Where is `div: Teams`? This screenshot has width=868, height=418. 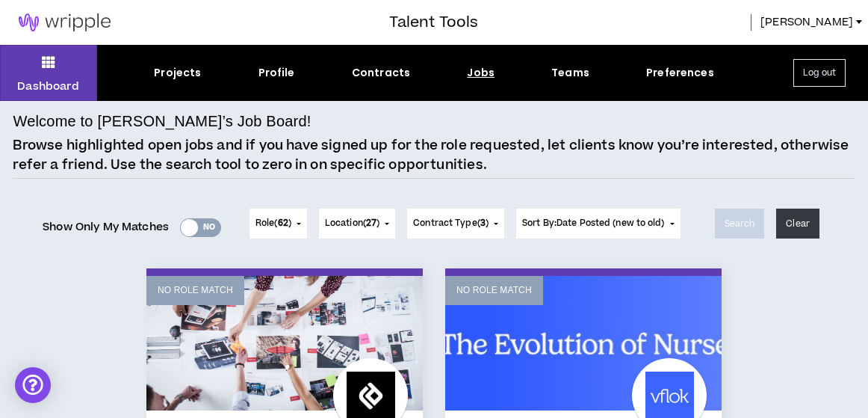 div: Teams is located at coordinates (570, 72).